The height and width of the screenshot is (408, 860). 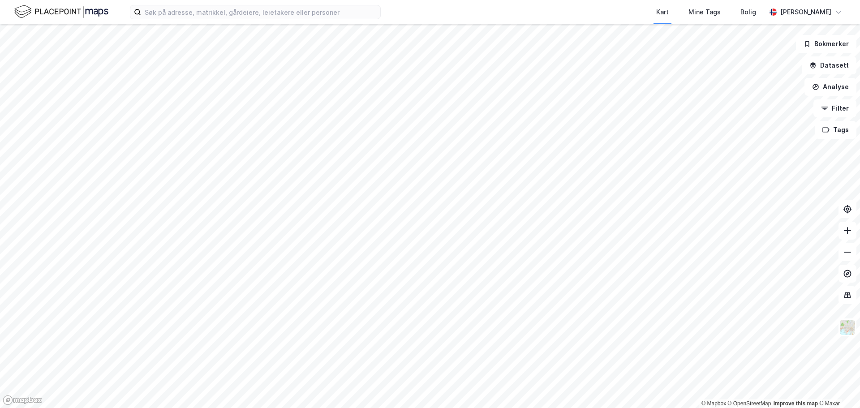 I want to click on button: Datasett, so click(x=829, y=65).